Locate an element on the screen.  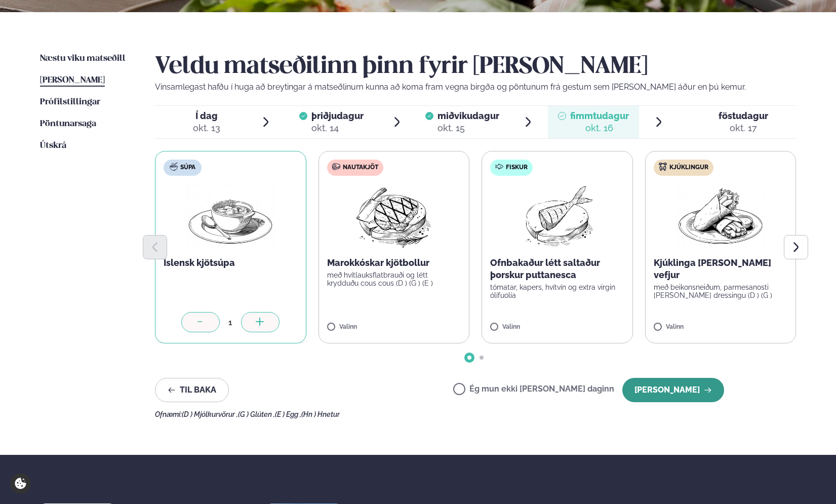
div: okt. 15 is located at coordinates (469, 128).